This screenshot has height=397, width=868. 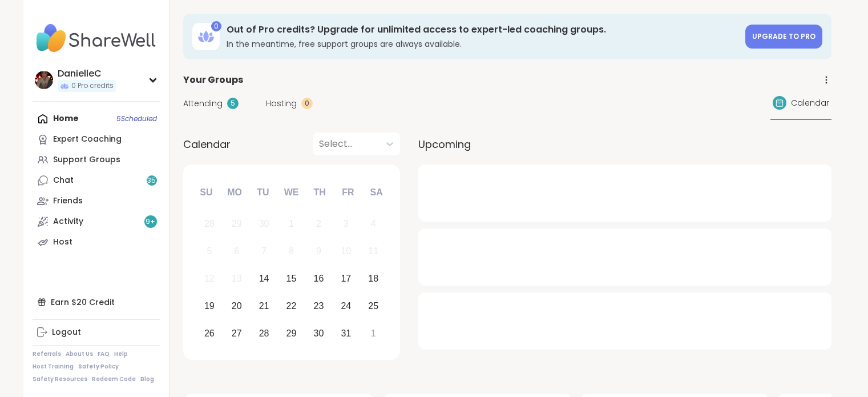 I want to click on div: Choose Tuesday, October 14th, 2025, so click(x=264, y=278).